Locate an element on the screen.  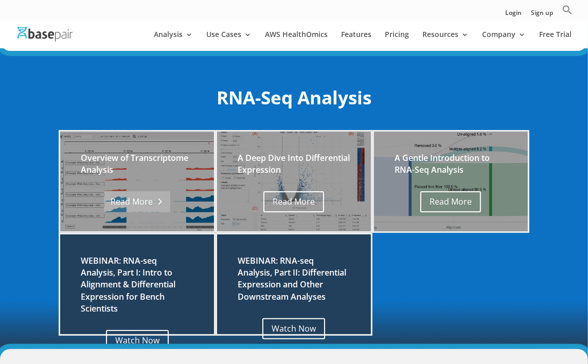
img: Basepair is located at coordinates (45, 34).